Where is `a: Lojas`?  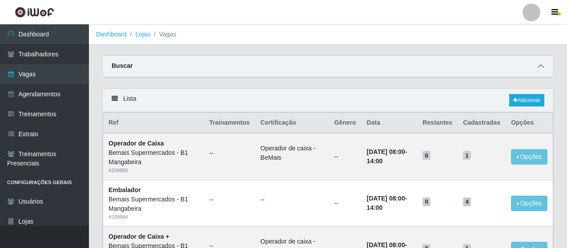 a: Lojas is located at coordinates (142, 34).